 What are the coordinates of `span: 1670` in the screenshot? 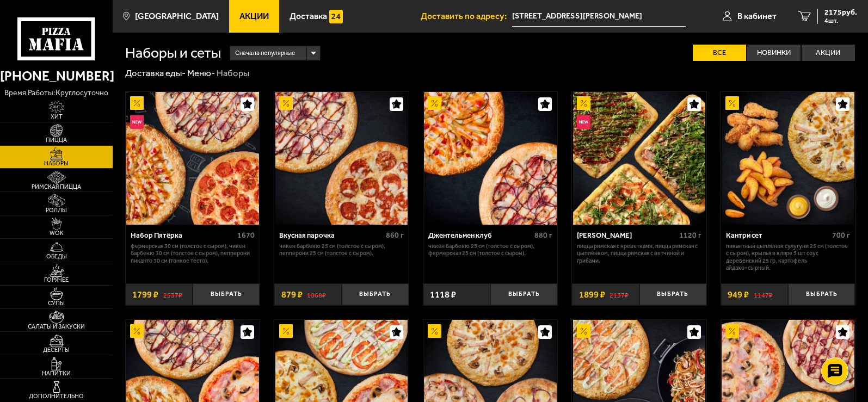 It's located at (246, 235).